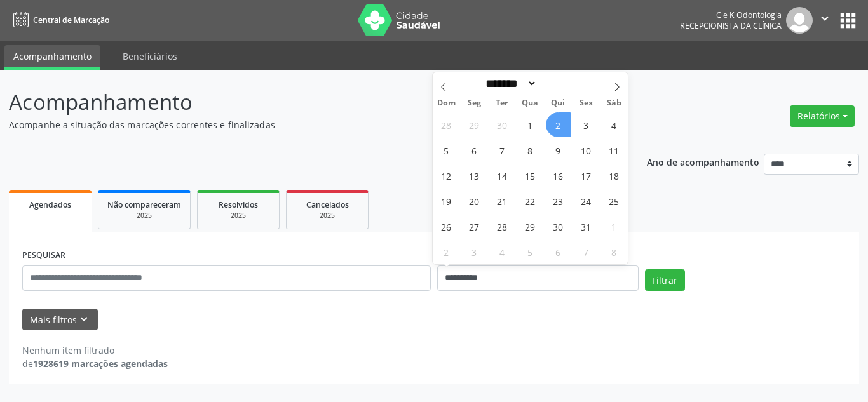 The height and width of the screenshot is (402, 868). Describe the element at coordinates (238, 205) in the screenshot. I see `span: Resolvidos` at that location.